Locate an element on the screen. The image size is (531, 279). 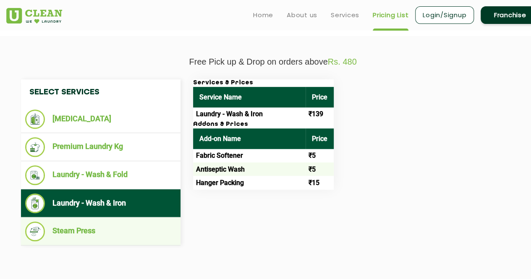
span: Rs. 480 is located at coordinates (342, 62).